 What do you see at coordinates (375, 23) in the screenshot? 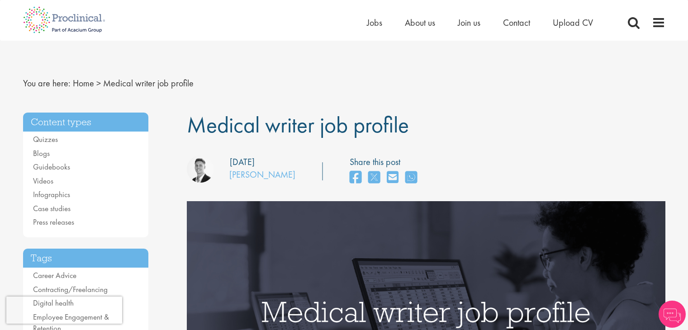
I see `a: Jobs` at bounding box center [375, 23].